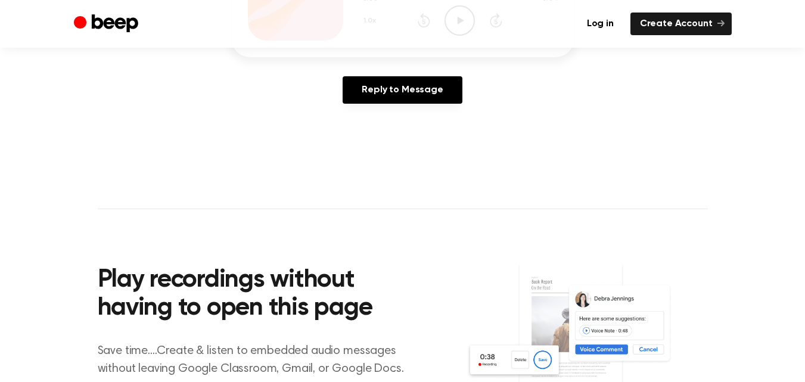 The width and height of the screenshot is (805, 382). I want to click on a: Create Account, so click(681, 24).